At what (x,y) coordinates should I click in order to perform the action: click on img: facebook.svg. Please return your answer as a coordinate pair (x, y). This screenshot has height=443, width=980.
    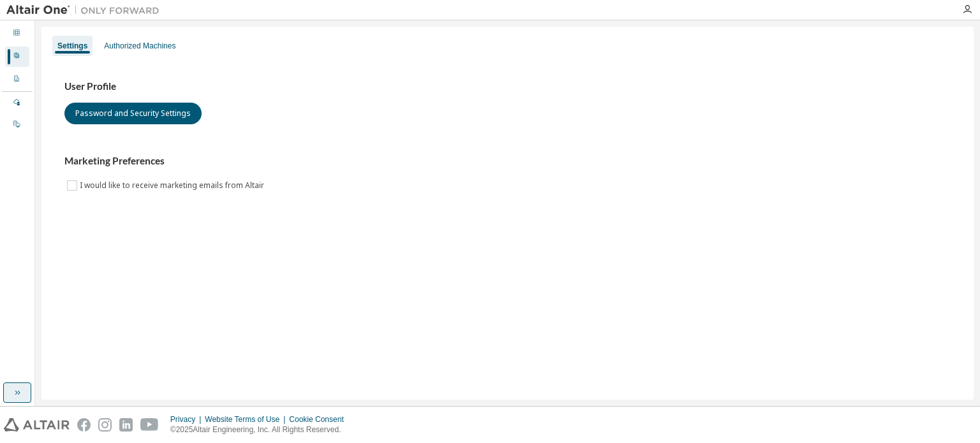
    Looking at the image, I should click on (84, 425).